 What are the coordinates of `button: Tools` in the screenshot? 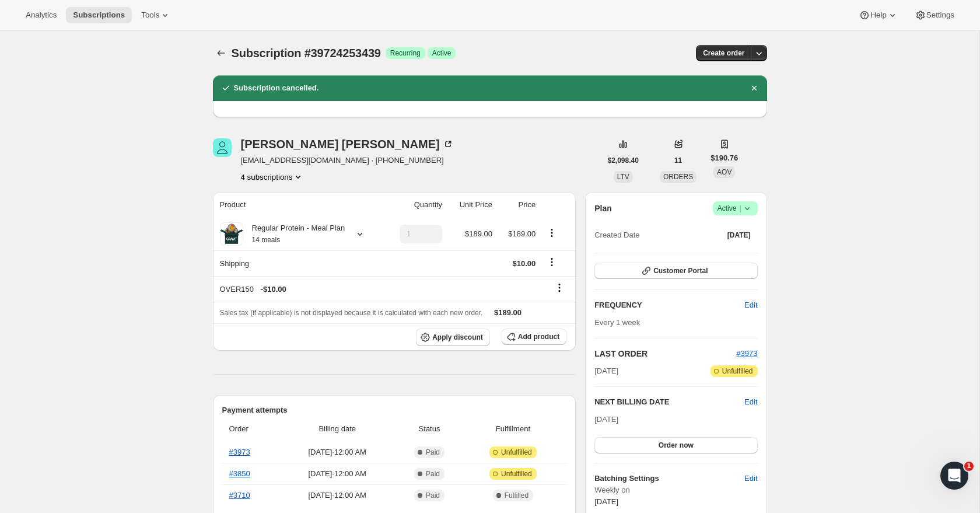 It's located at (156, 15).